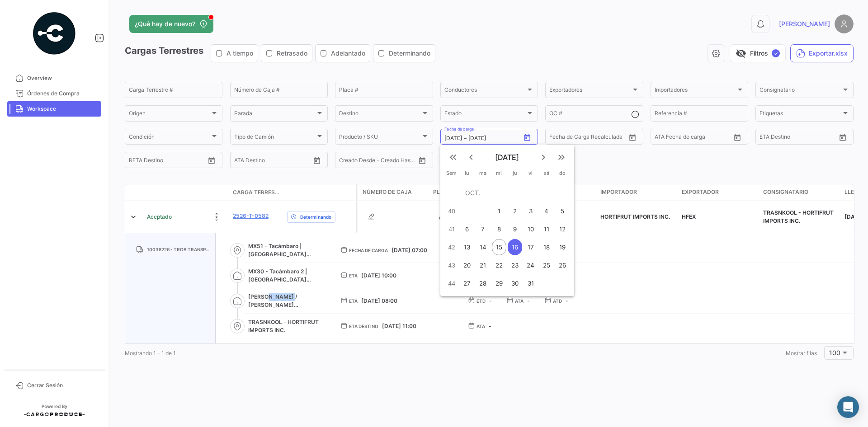 The height and width of the screenshot is (427, 868). What do you see at coordinates (453, 157) in the screenshot?
I see `mat-icon: keyboard_double_arrow_left` at bounding box center [453, 157].